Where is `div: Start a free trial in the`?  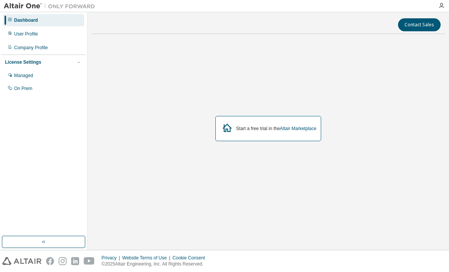 div: Start a free trial in the is located at coordinates (277, 128).